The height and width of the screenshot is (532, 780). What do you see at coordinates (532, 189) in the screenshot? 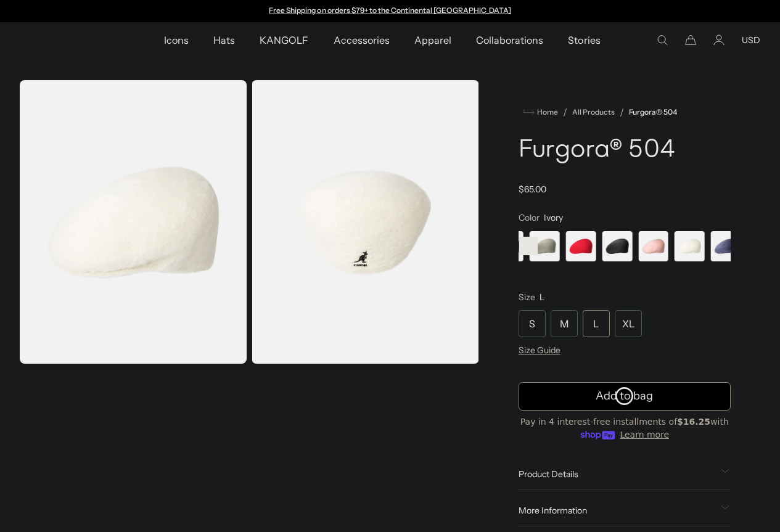
I see `span: $65.00` at bounding box center [532, 189].